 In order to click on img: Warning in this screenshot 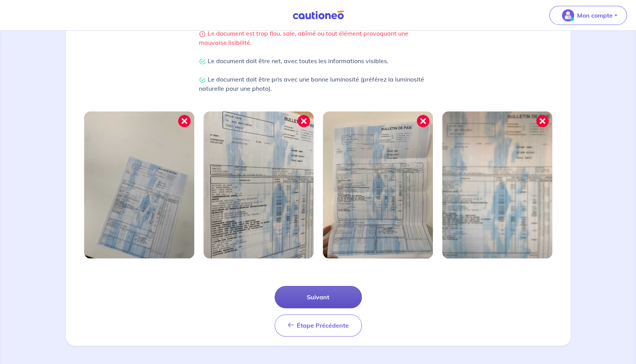, I will do `click(202, 34)`.